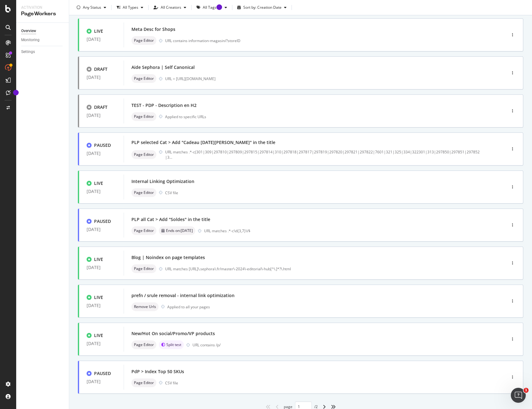 The height and width of the screenshot is (409, 532). What do you see at coordinates (91, 7) in the screenshot?
I see `button: Any Status` at bounding box center [91, 7].